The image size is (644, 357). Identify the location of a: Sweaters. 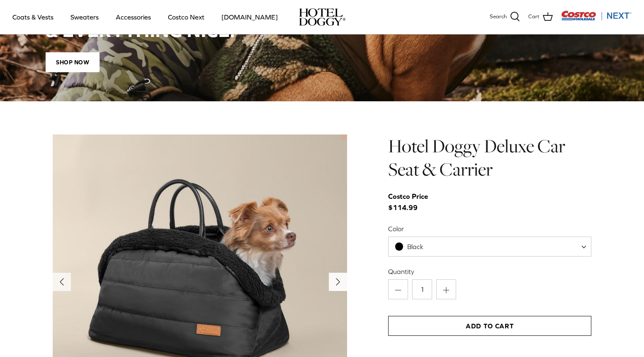
(85, 17).